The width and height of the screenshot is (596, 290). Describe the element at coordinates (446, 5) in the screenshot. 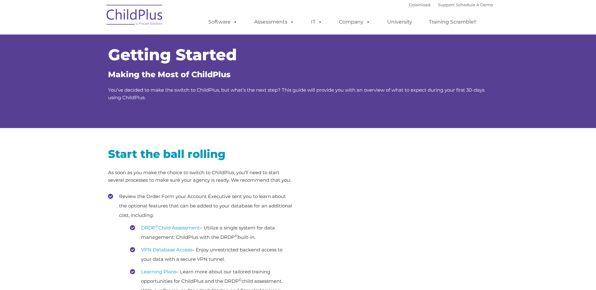

I see `a: Support` at that location.